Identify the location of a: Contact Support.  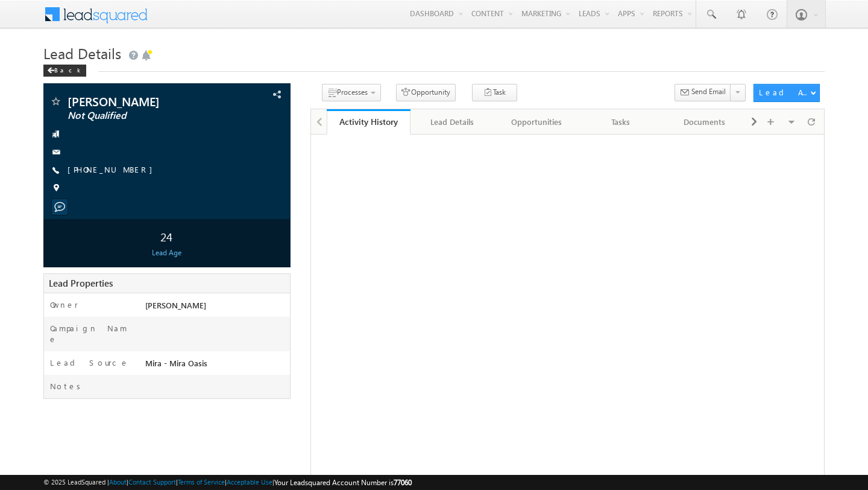
(152, 481).